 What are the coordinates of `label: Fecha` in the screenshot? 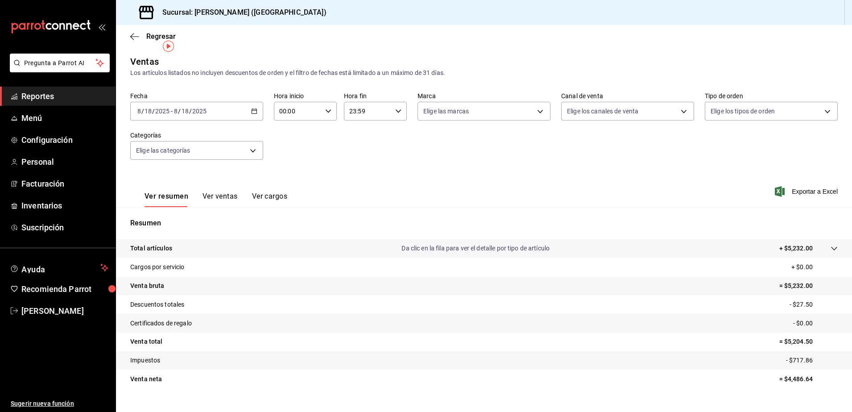 It's located at (197, 96).